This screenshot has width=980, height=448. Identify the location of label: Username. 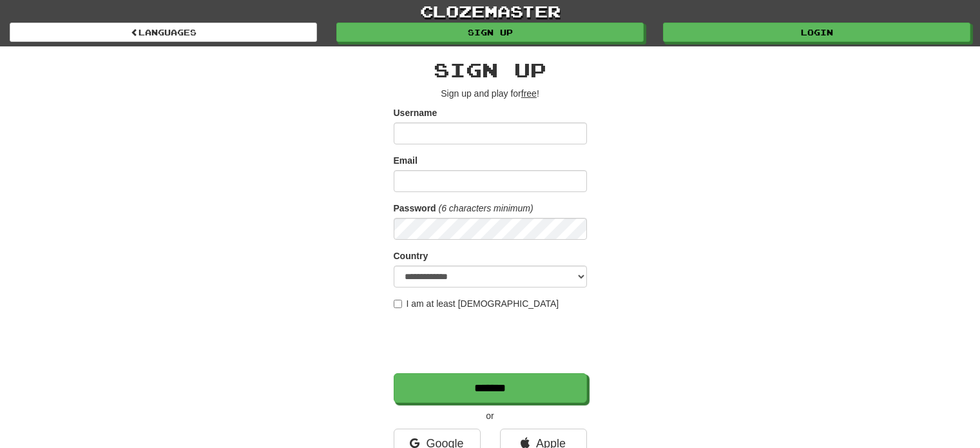
(416, 113).